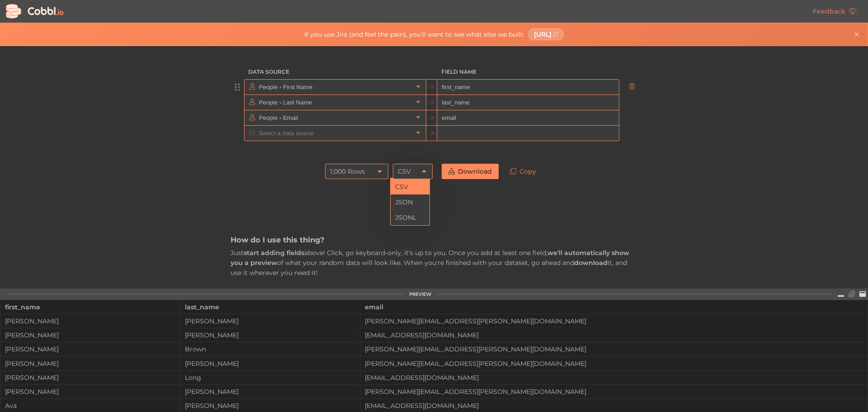 The height and width of the screenshot is (412, 868). Describe the element at coordinates (410, 217) in the screenshot. I see `li: JSONL` at that location.